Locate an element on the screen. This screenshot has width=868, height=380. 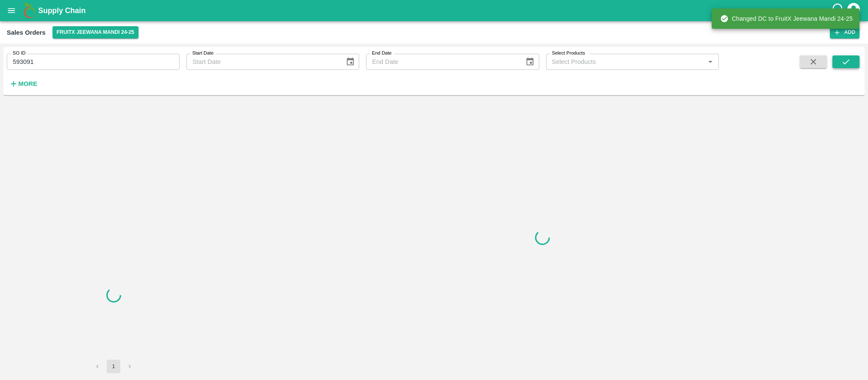
input: Start Date is located at coordinates (263, 62).